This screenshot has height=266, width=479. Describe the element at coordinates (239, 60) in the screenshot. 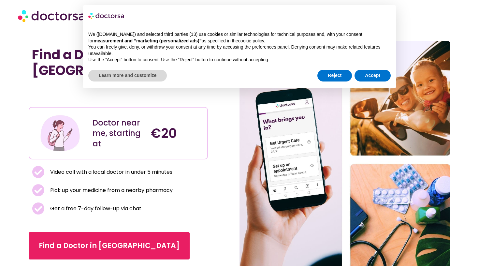

I see `p: Use the “Accept” button to consent. Use the “Reject” button to continue without accepting.` at that location.